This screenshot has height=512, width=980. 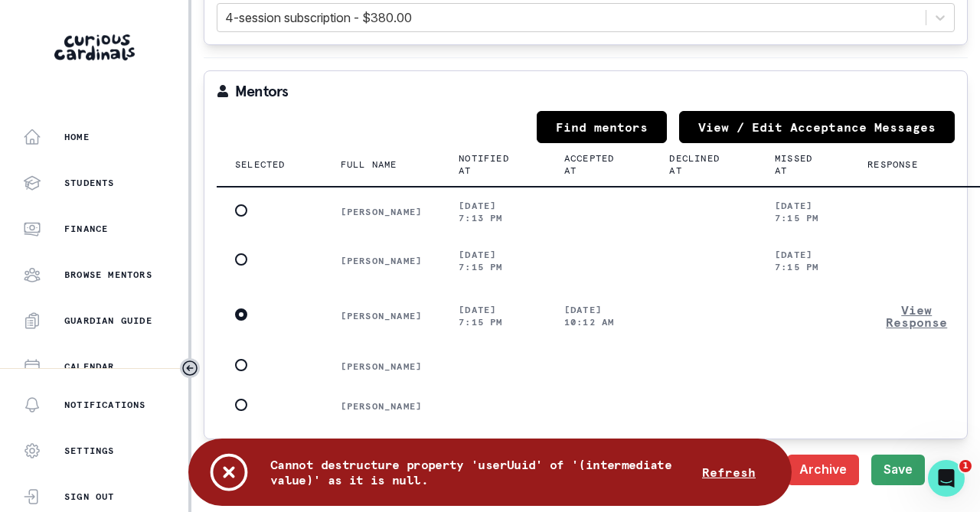 What do you see at coordinates (94, 48) in the screenshot?
I see `img: Curious Cardinals Logo` at bounding box center [94, 48].